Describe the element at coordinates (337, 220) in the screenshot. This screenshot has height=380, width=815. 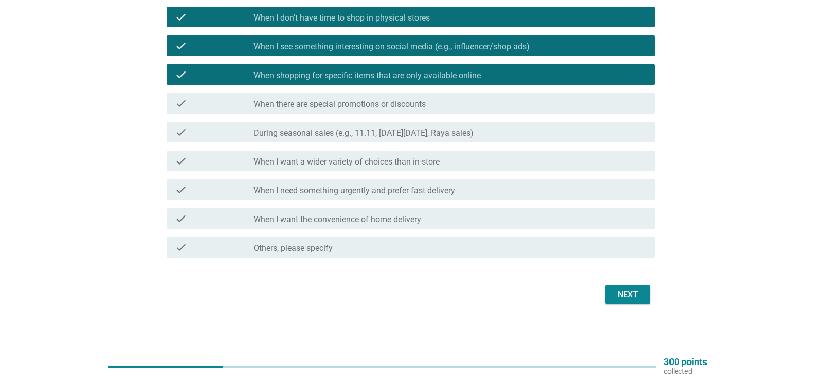
I see `label: When I want the convenience of home delivery` at that location.